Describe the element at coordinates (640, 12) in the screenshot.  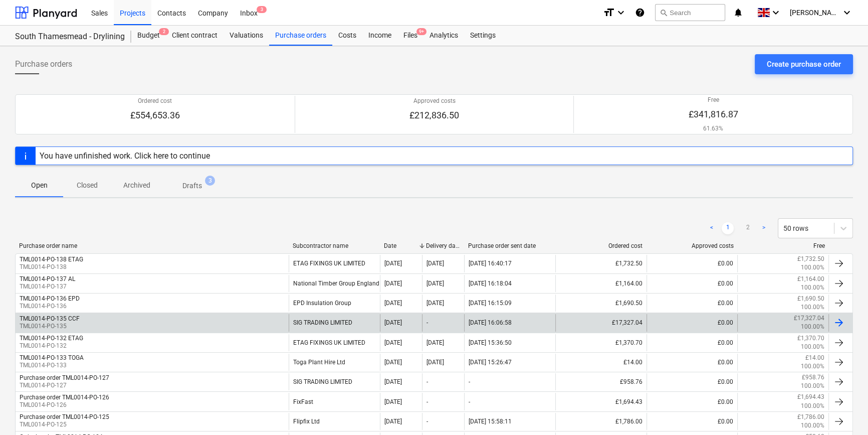
I see `i: Knowledge base` at that location.